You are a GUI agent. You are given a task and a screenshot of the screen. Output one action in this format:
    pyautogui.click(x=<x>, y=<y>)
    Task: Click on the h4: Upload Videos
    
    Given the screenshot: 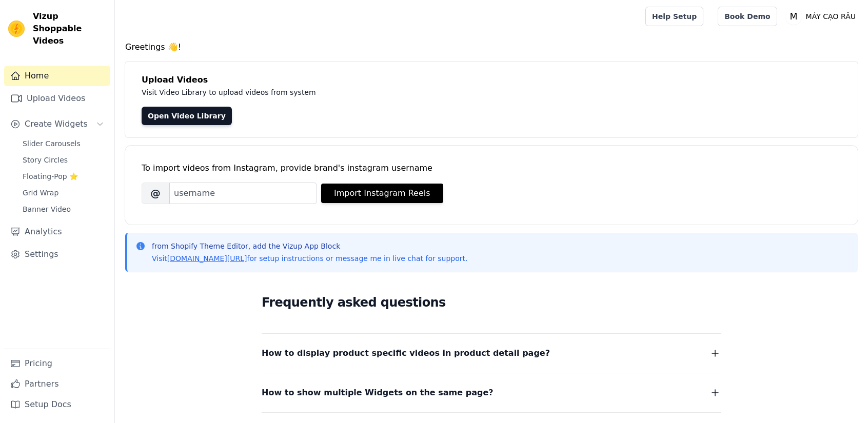 What is the action you would take?
    pyautogui.click(x=491, y=80)
    